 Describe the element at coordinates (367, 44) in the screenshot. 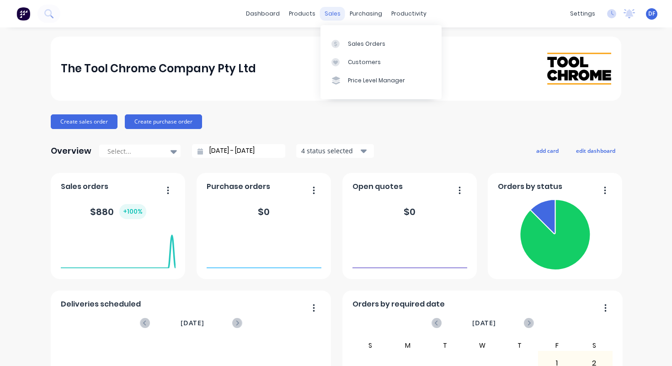

I see `div: Sales Orders` at that location.